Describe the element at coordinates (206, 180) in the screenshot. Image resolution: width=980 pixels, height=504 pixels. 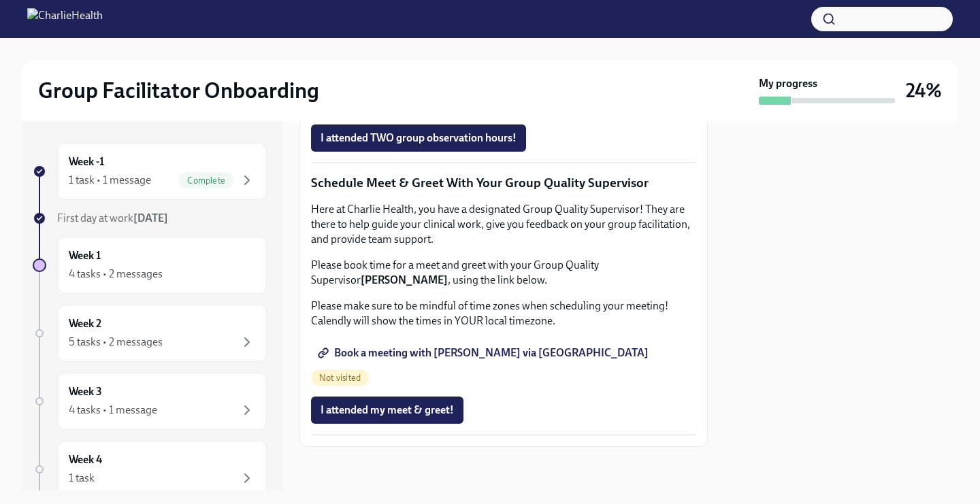
I see `span: Complete` at that location.